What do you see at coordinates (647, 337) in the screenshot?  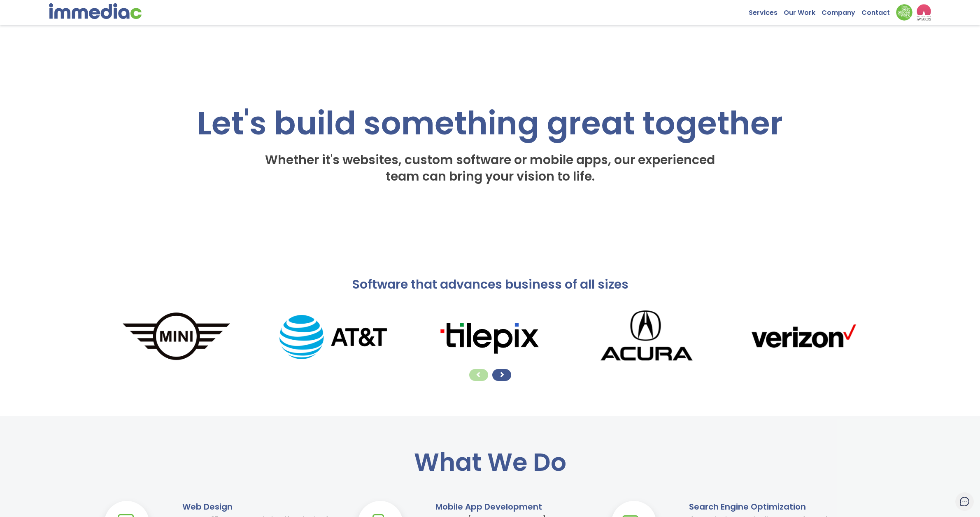 I see `img: Acura_logo.png` at bounding box center [647, 337].